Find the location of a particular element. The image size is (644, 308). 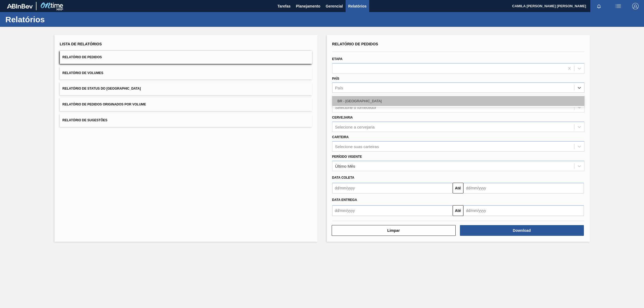

label: Cervejaria is located at coordinates (343, 118).